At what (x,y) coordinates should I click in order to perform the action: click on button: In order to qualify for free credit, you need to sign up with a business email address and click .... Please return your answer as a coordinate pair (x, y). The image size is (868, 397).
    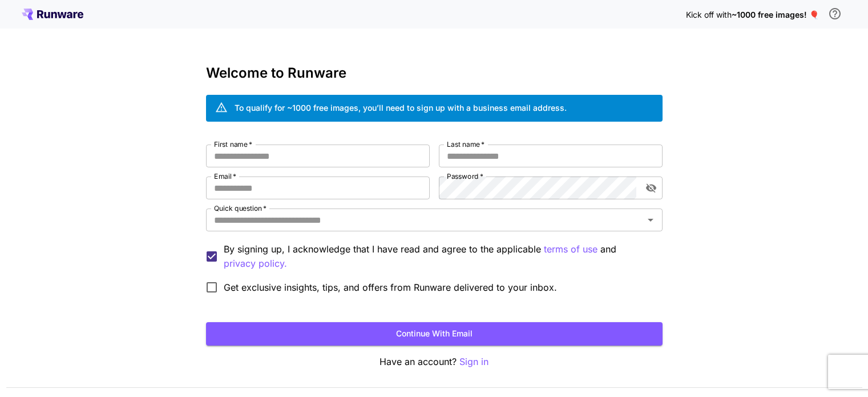
    Looking at the image, I should click on (835, 13).